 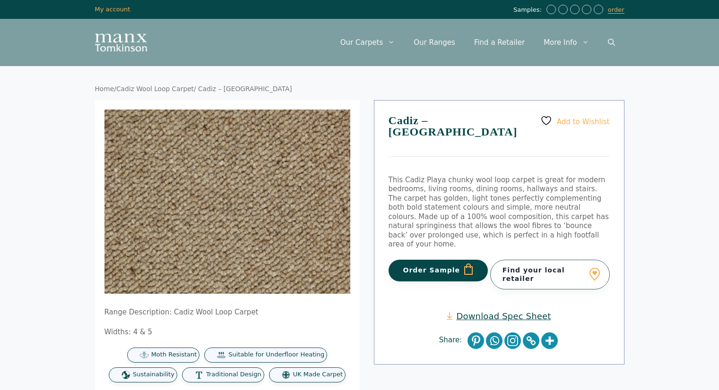 What do you see at coordinates (499, 316) in the screenshot?
I see `a: Download Spec Sheet` at bounding box center [499, 316].